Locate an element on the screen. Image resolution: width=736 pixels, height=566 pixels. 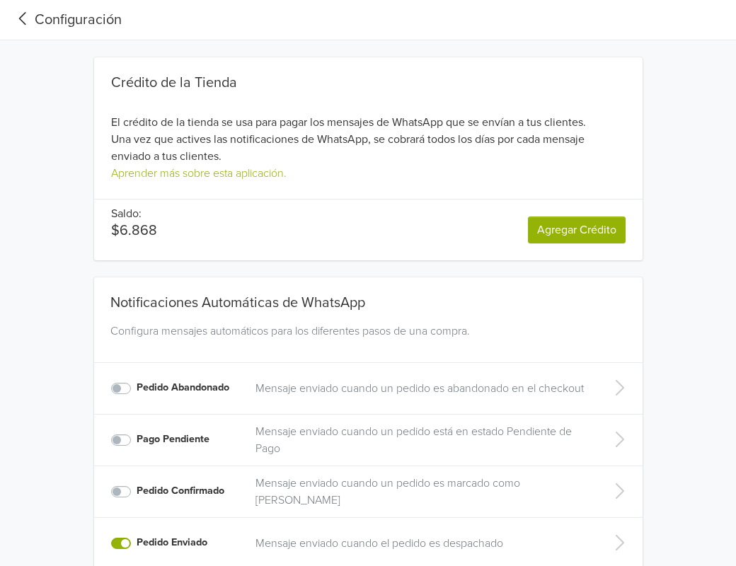
label: Pedido Confirmado is located at coordinates (180, 491).